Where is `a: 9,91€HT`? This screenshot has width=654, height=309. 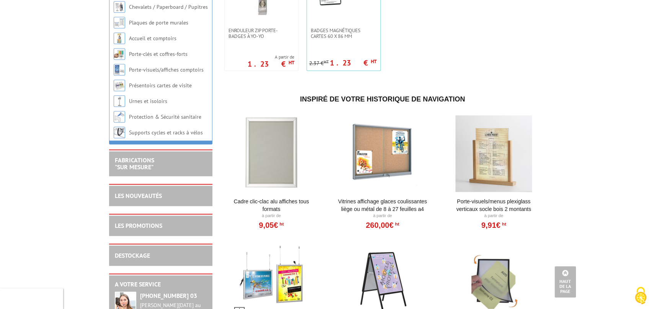 a: 9,91€HT is located at coordinates (493, 225).